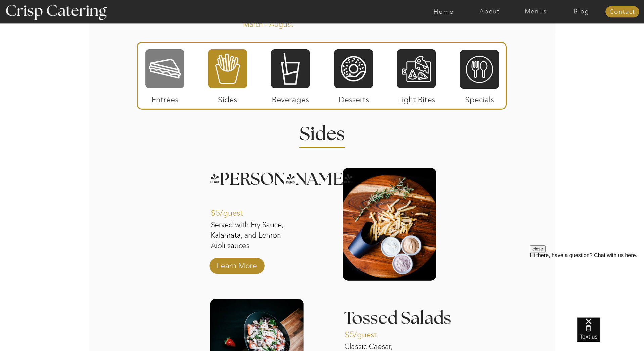  What do you see at coordinates (622, 12) in the screenshot?
I see `nav: Contact` at bounding box center [622, 12].